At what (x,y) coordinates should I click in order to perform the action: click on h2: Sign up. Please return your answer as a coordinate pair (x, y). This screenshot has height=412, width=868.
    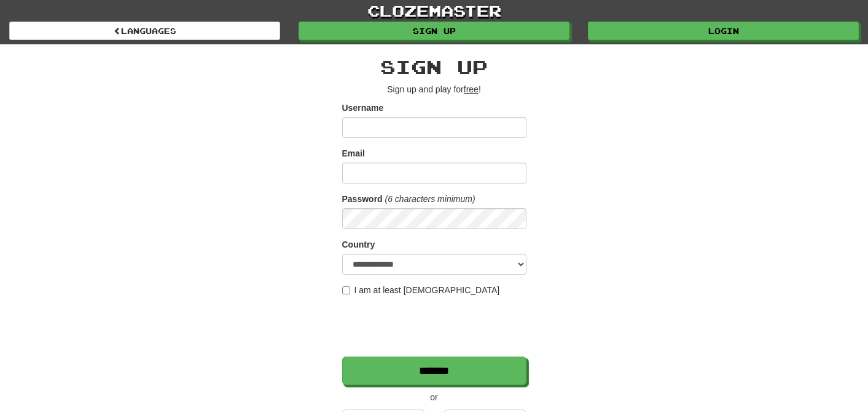
    Looking at the image, I should click on (434, 66).